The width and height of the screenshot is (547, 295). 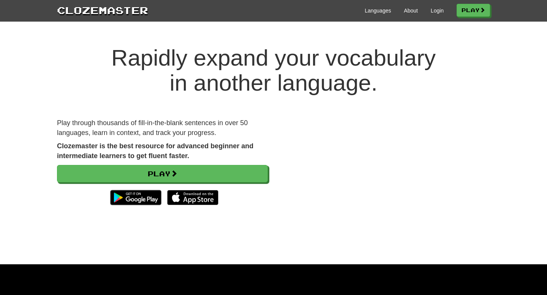 I want to click on strong: Clozemaster is the best resource for advanced beginner and intermediate learners to get fluent fa..., so click(x=155, y=151).